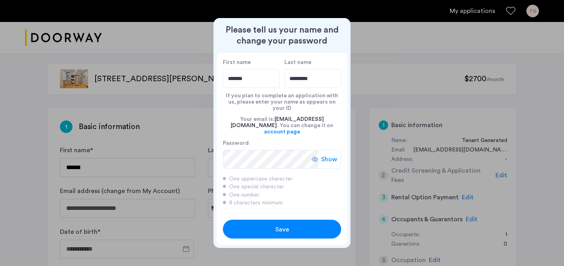  What do you see at coordinates (313, 62) in the screenshot?
I see `label: Last name` at bounding box center [313, 62].